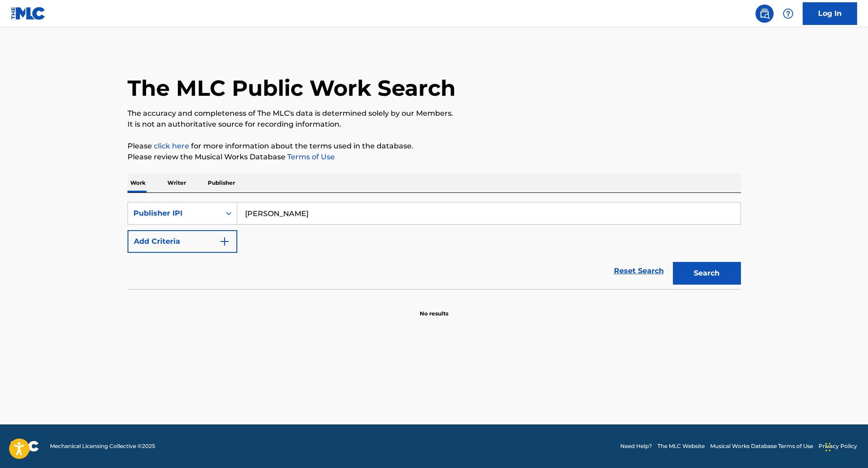  I want to click on img: help, so click(788, 14).